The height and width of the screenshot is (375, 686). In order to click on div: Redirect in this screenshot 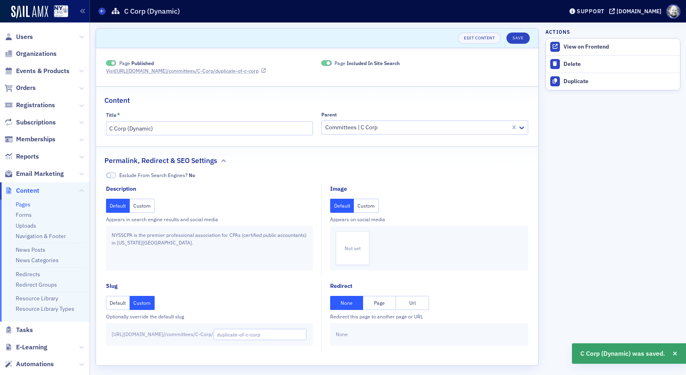, I will do `click(341, 286)`.